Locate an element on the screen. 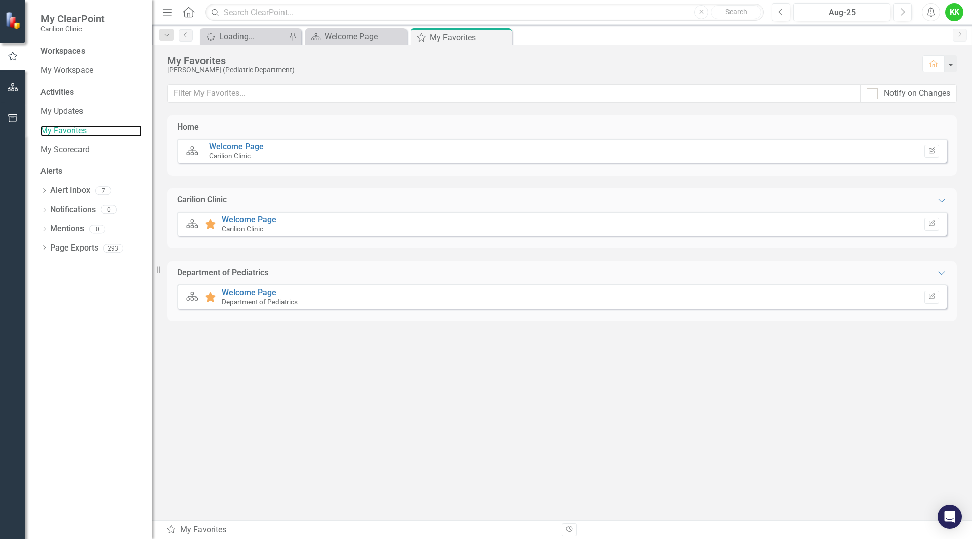 The width and height of the screenshot is (972, 539). a: Page Exports is located at coordinates (74, 248).